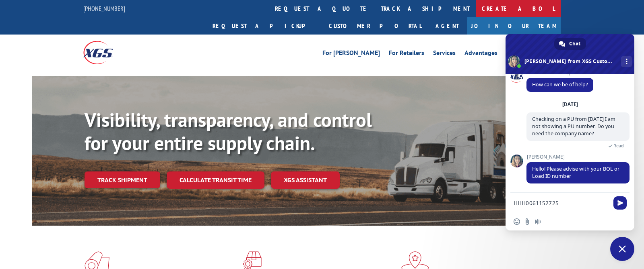 The width and height of the screenshot is (644, 269). What do you see at coordinates (514, 26) in the screenshot?
I see `a: Join Our Team` at bounding box center [514, 26].